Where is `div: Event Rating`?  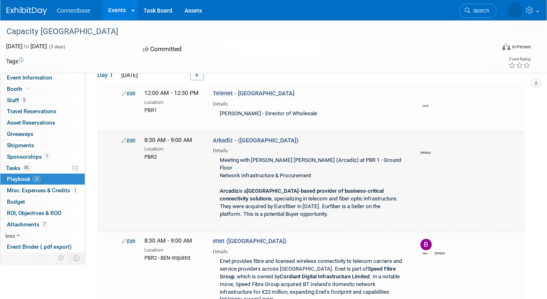 div: Event Rating is located at coordinates (520, 59).